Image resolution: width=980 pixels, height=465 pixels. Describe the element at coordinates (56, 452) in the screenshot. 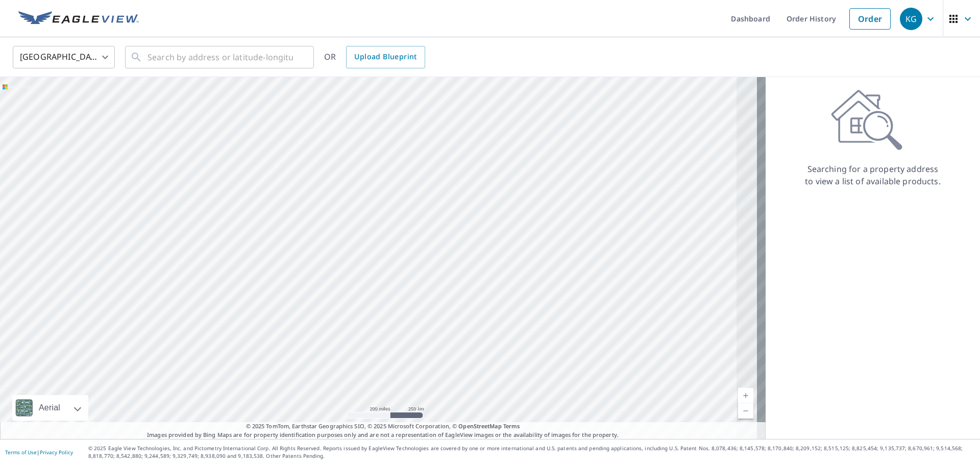

I see `a: Privacy Policy` at that location.